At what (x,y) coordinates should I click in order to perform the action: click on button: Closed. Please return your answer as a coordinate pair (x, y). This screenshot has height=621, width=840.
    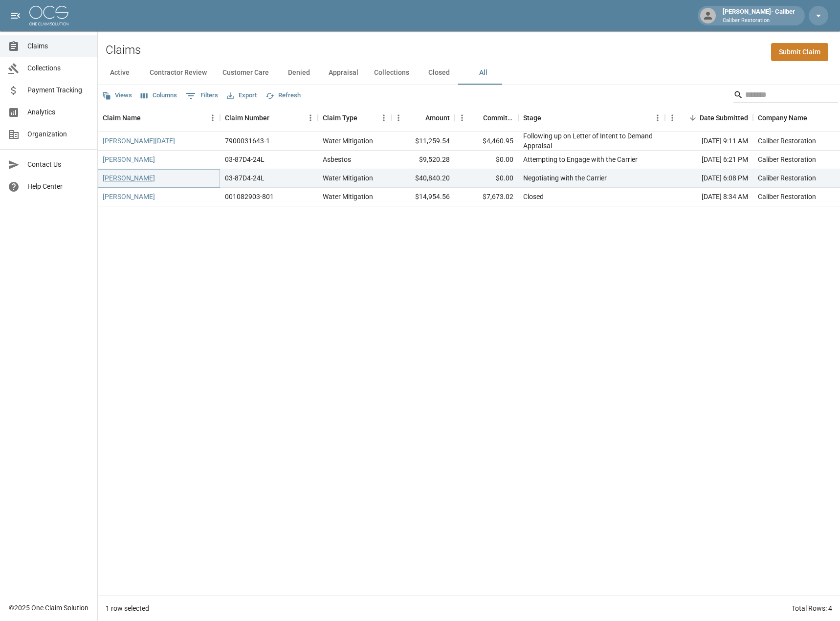
    Looking at the image, I should click on (439, 73).